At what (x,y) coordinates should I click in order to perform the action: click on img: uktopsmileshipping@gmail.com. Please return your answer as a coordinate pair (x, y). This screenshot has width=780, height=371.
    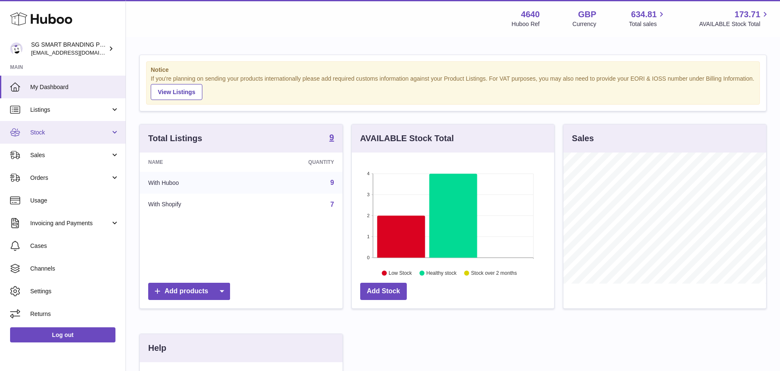
    Looking at the image, I should click on (16, 49).